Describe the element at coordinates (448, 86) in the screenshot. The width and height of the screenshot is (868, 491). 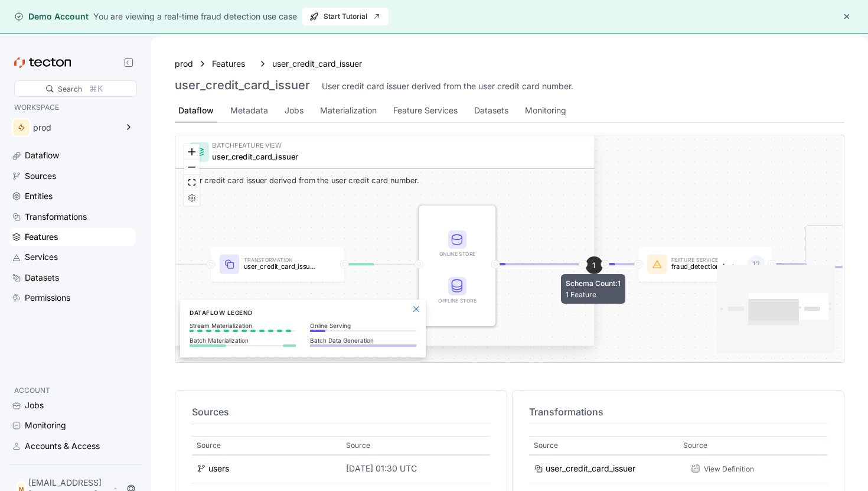
I see `div: User credit card issuer derived from the user credit card number.` at that location.